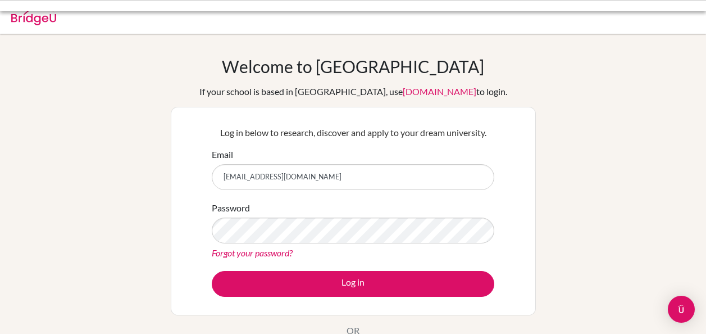 This screenshot has width=706, height=334. What do you see at coordinates (252, 252) in the screenshot?
I see `a: Forgot your password?` at bounding box center [252, 252].